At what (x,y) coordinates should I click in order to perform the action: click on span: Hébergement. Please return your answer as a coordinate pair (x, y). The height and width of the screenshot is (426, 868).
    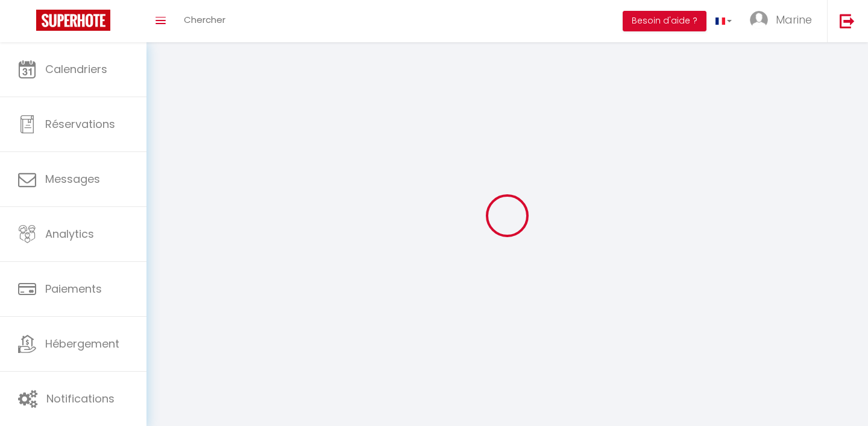
    Looking at the image, I should click on (82, 343).